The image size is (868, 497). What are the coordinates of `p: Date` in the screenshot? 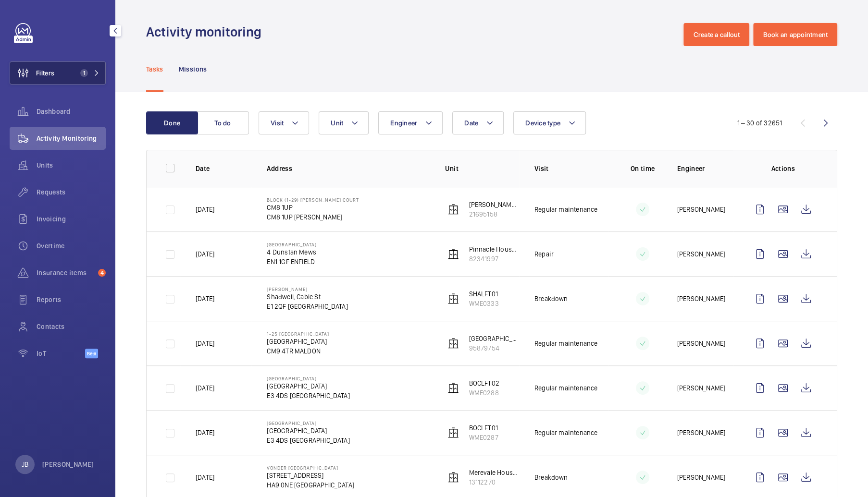 It's located at (223, 169).